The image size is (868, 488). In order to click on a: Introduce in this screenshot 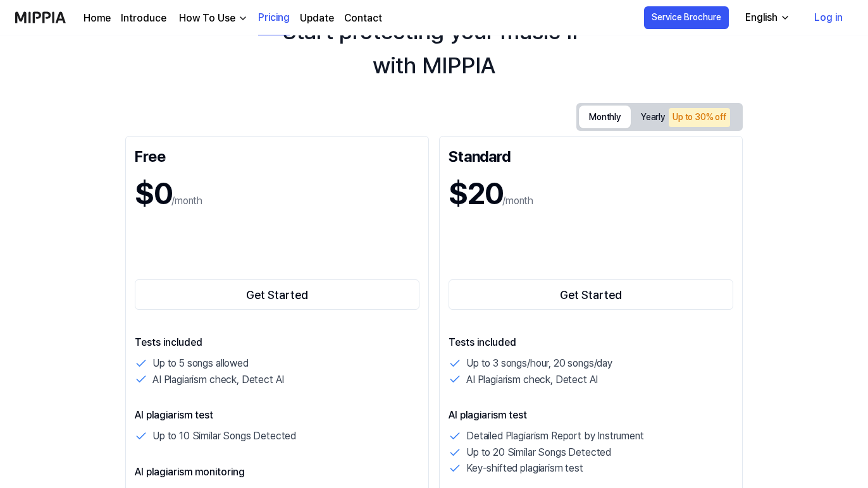, I will do `click(144, 18)`.